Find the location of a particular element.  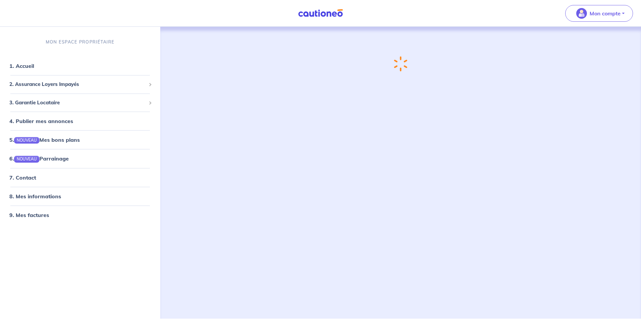

div: 6.NOUVEAUParrainage is located at coordinates (80, 158).